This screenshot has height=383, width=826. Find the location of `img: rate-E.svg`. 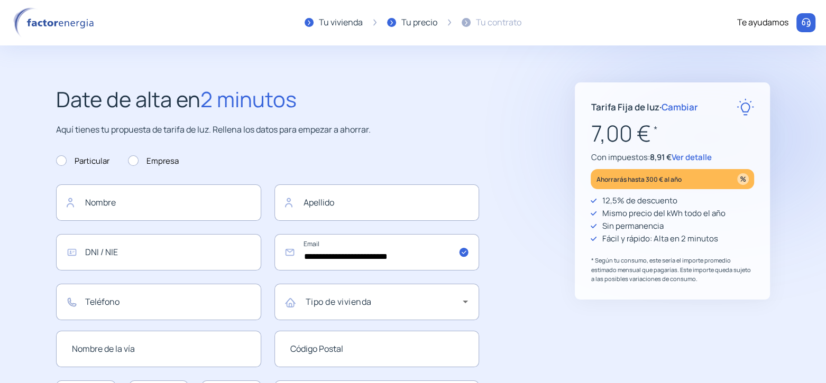

img: rate-E.svg is located at coordinates (745, 107).